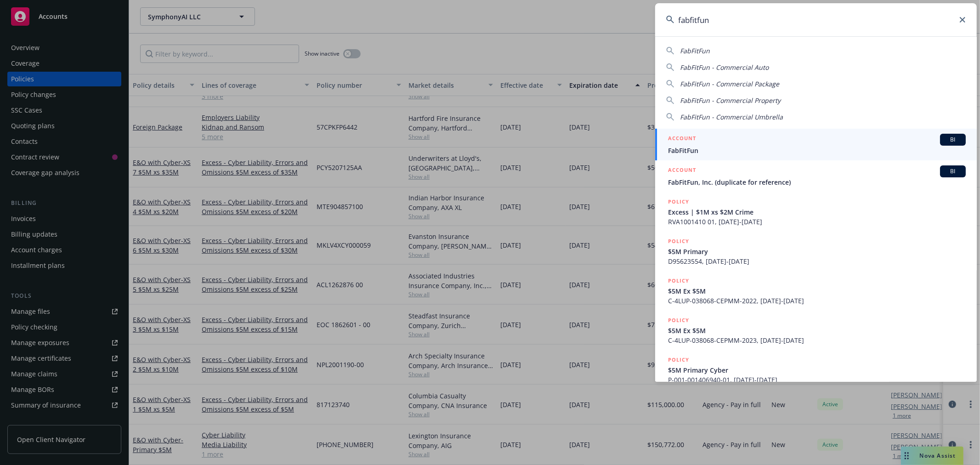  What do you see at coordinates (817, 144) in the screenshot?
I see `a: ACCOUNTBIFabFitFun` at bounding box center [817, 144].